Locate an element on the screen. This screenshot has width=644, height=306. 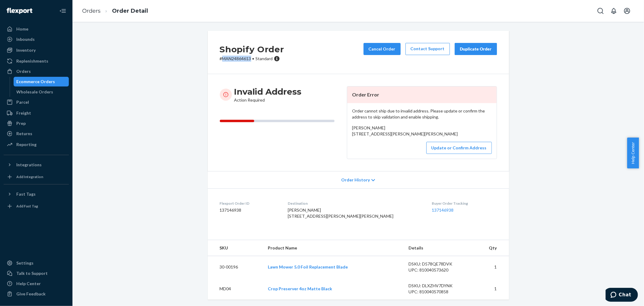
a: Ecommerce Orders is located at coordinates (41, 82).